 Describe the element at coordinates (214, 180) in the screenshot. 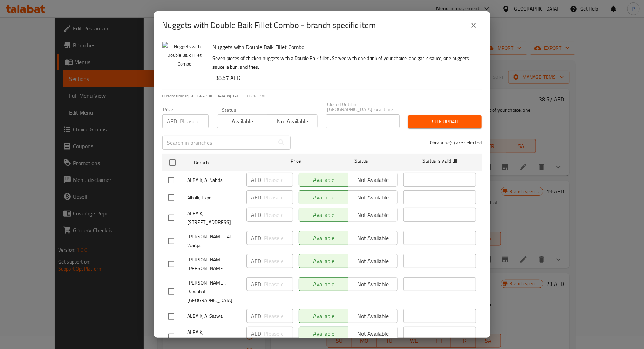

I see `span: ALBAIK, Al Nahda` at that location.